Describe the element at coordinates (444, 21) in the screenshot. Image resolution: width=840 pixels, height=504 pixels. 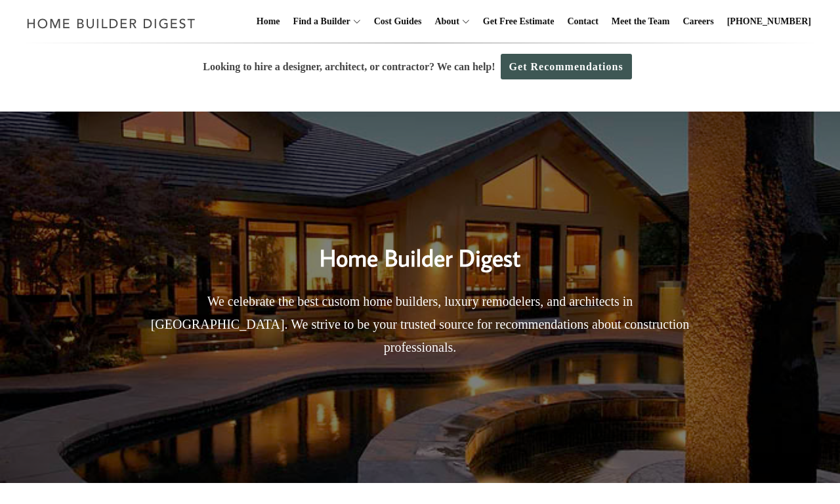
I see `a: About` at that location.